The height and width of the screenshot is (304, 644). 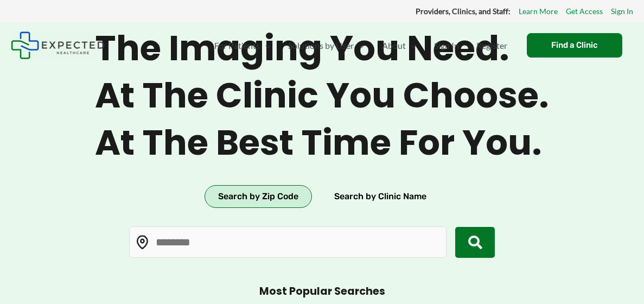 What do you see at coordinates (492, 46) in the screenshot?
I see `a: Register` at bounding box center [492, 46].